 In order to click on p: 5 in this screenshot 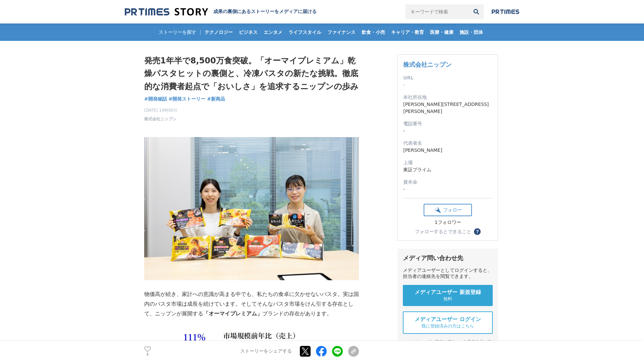, I will do `click(148, 355)`.